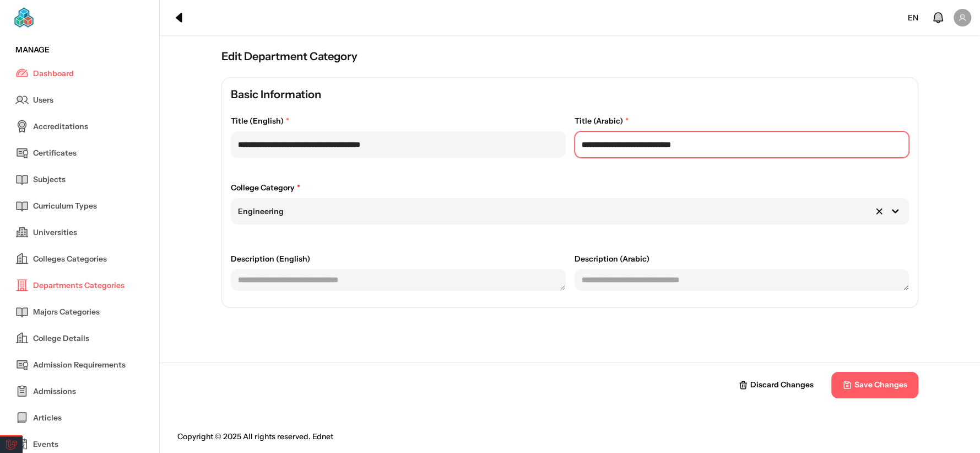  I want to click on a: Admission Requirements, so click(79, 365).